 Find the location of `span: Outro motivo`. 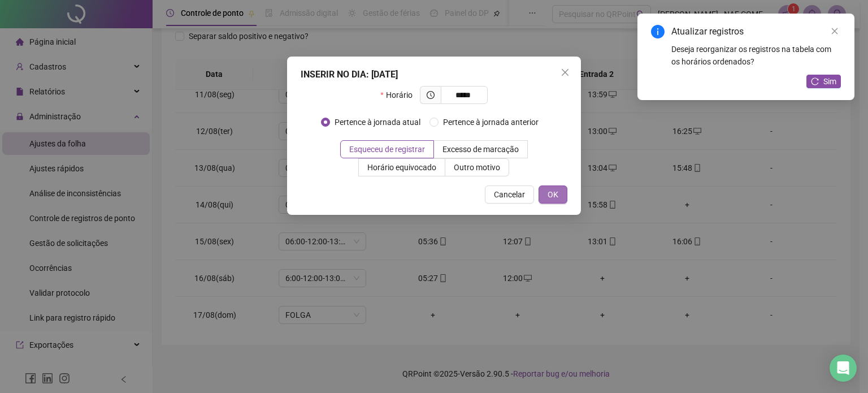

span: Outro motivo is located at coordinates (477, 167).